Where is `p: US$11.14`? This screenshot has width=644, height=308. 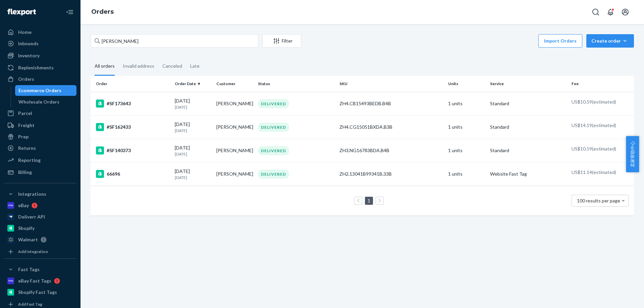
p: US$11.14 is located at coordinates (600, 172).